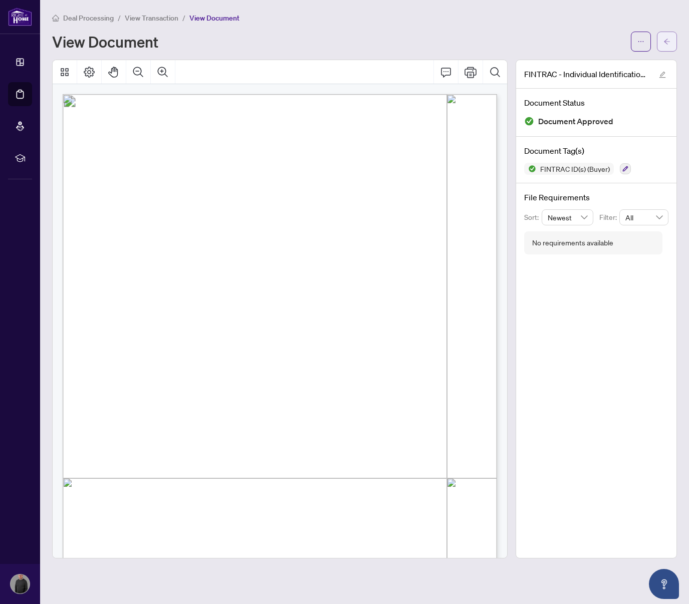 The width and height of the screenshot is (689, 604). Describe the element at coordinates (586, 74) in the screenshot. I see `span: FINTRAC - Individual Identification Information Record 2.pdf` at that location.